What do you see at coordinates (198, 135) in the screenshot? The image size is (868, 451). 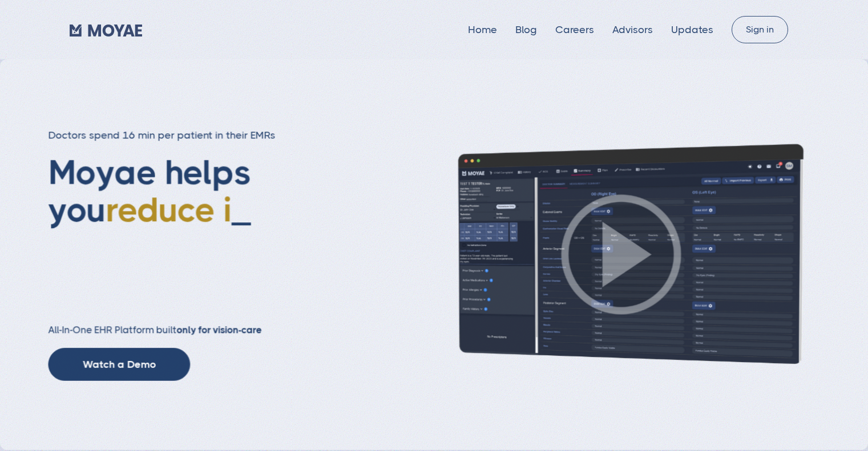 I see `h3: Doctors spend 16 min per patient in their EMRs` at bounding box center [198, 135].